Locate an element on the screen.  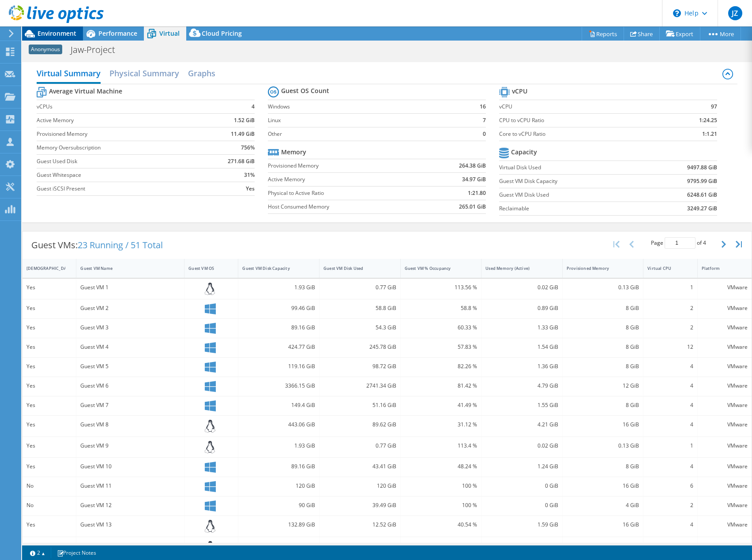
div: 16 GiB is located at coordinates (603, 425).